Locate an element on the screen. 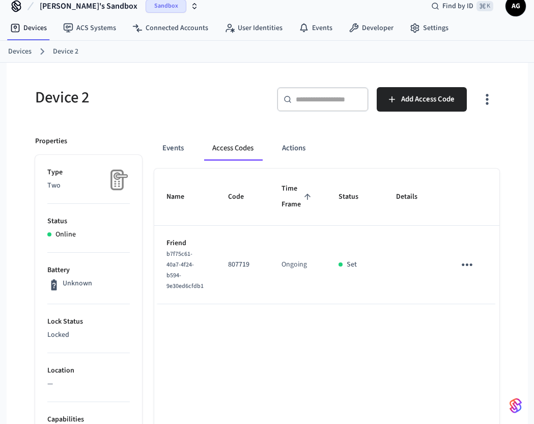 The height and width of the screenshot is (424, 534). p: Properties is located at coordinates (51, 141).